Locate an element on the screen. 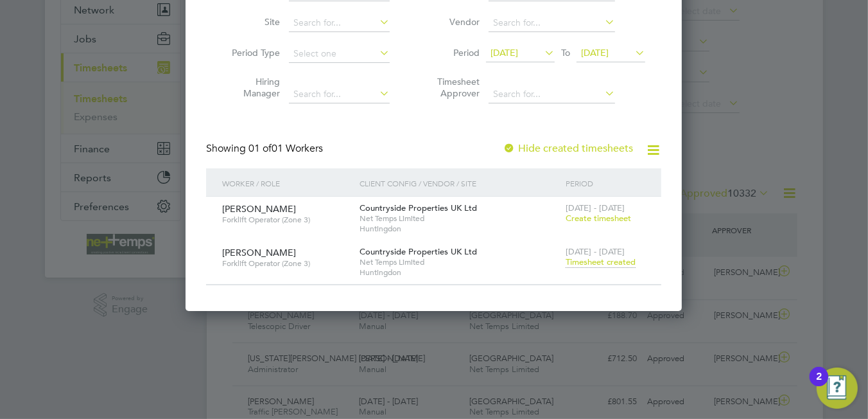  span: 01 of is located at coordinates (260, 148).